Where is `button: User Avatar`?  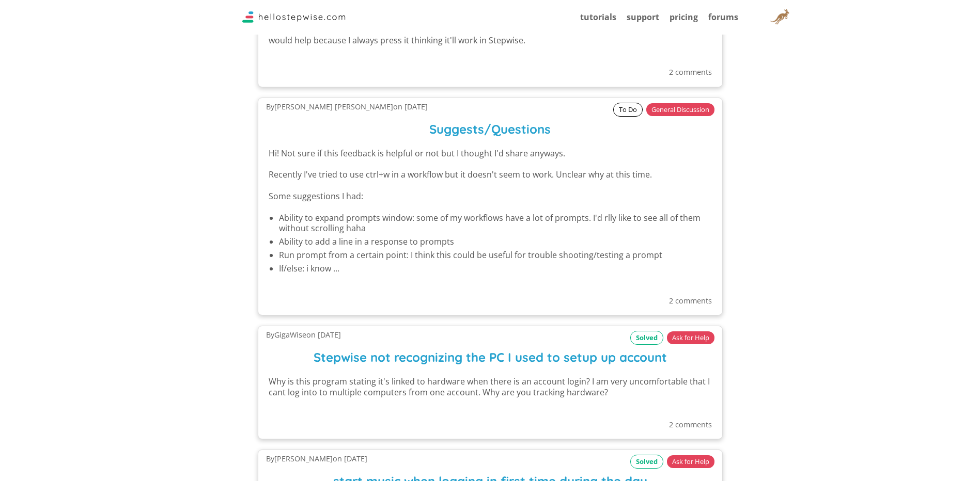 button: User Avatar is located at coordinates (780, 18).